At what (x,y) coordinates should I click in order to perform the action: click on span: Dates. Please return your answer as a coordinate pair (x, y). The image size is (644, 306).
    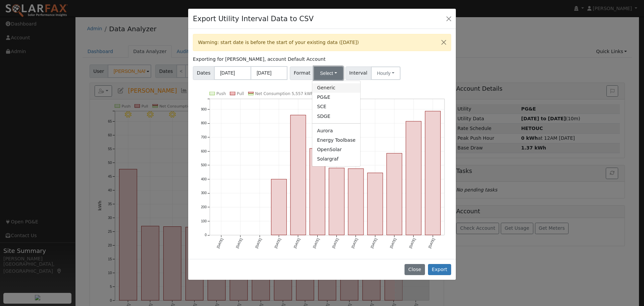
    Looking at the image, I should click on (204, 73).